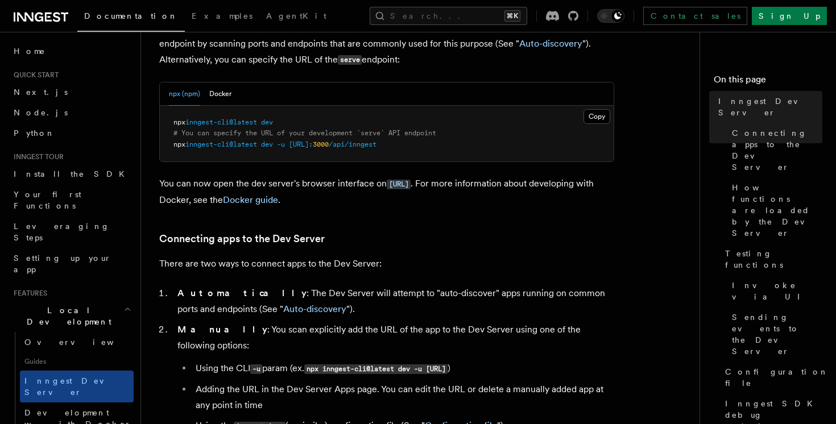  Describe the element at coordinates (72, 174) in the screenshot. I see `span: Install the SDK` at that location.